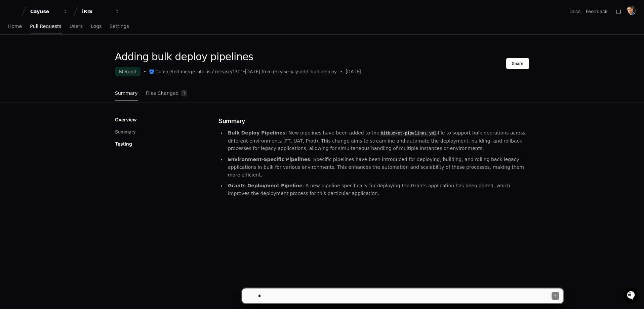  I want to click on button: iRIS, so click(101, 11).